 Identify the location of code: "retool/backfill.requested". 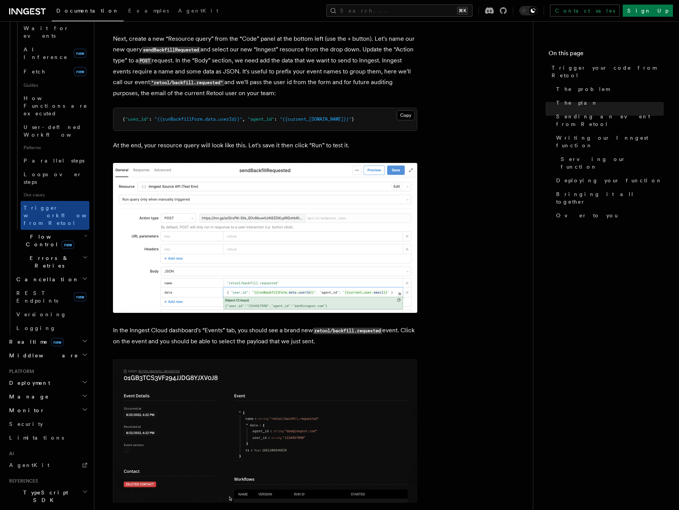
(187, 83).